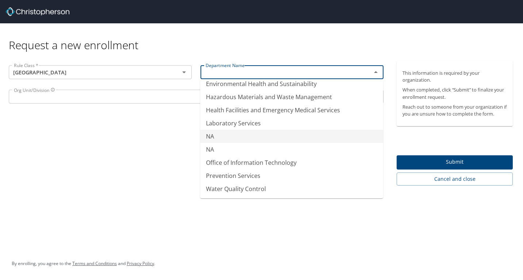 This screenshot has width=523, height=280. I want to click on button: Submit, so click(454, 162).